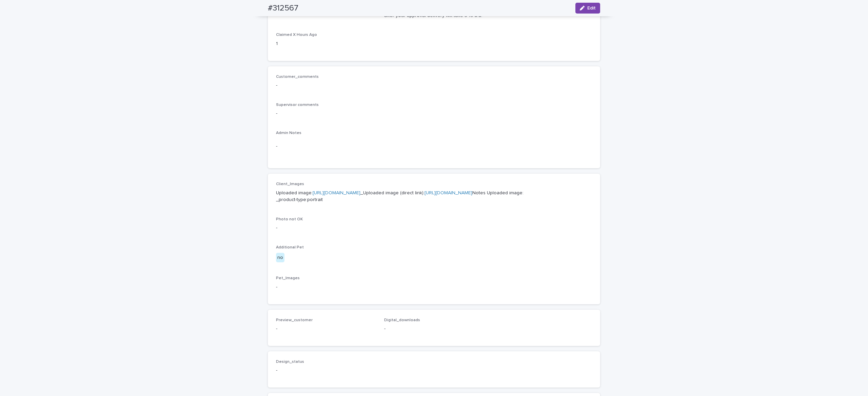 Image resolution: width=868 pixels, height=396 pixels. I want to click on div: no, so click(280, 258).